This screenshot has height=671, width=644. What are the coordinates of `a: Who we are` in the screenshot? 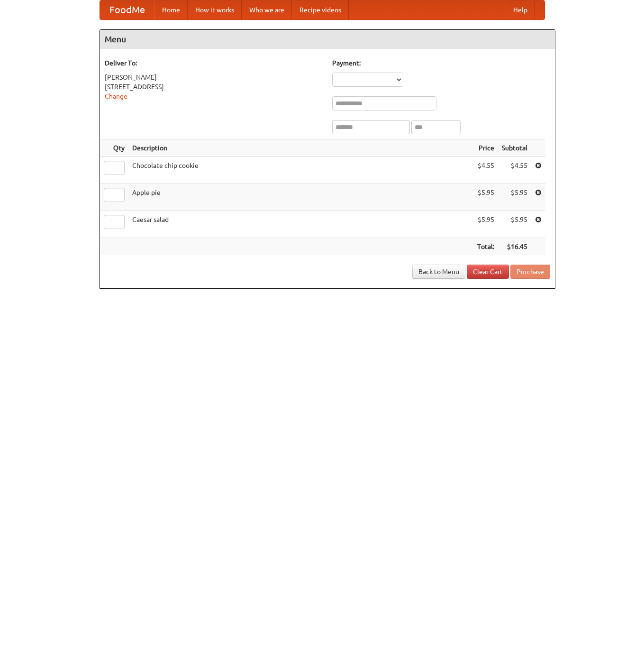 It's located at (267, 10).